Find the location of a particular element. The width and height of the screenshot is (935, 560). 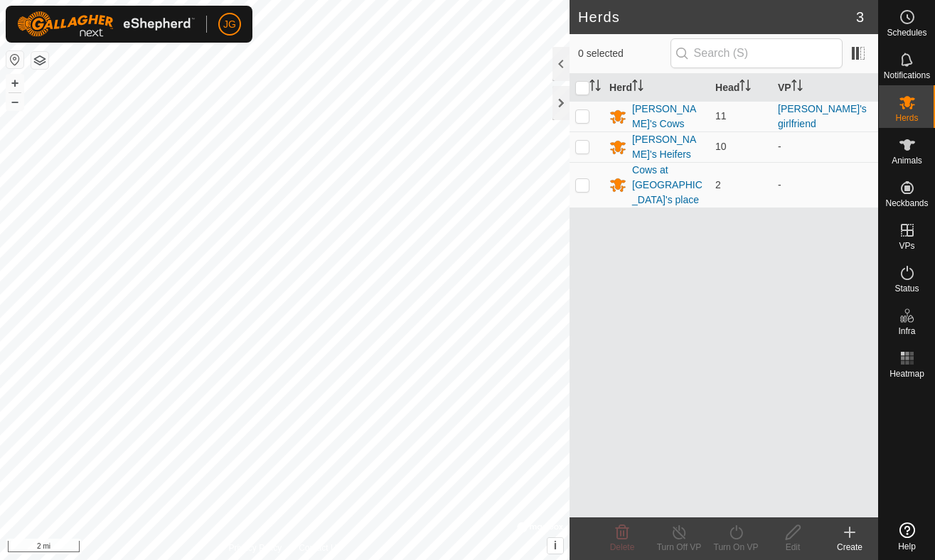

span: 3 is located at coordinates (860, 17).